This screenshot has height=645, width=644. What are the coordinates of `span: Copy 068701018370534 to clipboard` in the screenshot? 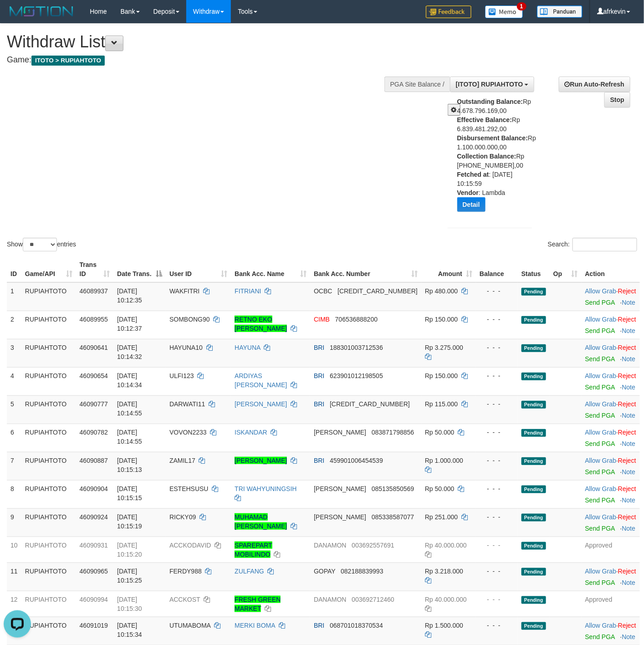 It's located at (356, 625).